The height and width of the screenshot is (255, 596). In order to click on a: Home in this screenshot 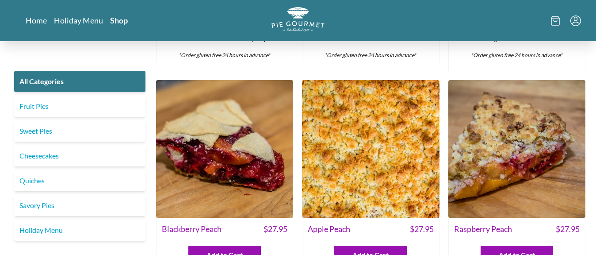, I will do `click(36, 20)`.